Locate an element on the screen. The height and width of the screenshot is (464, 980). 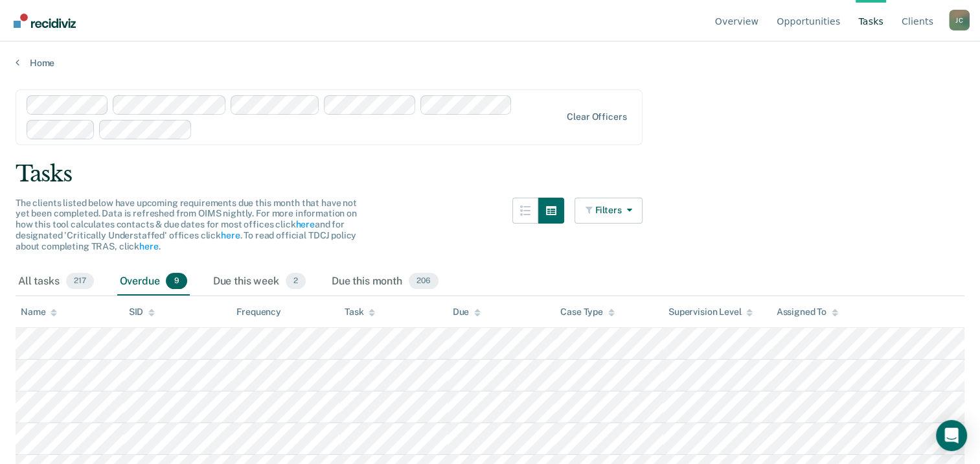
div: Overdue9 is located at coordinates (154, 282).